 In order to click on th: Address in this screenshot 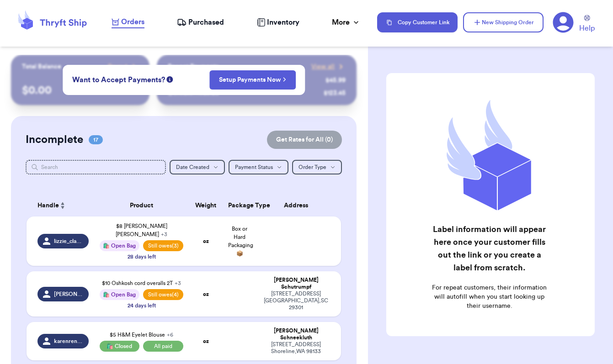, I will do `click(299, 206)`.